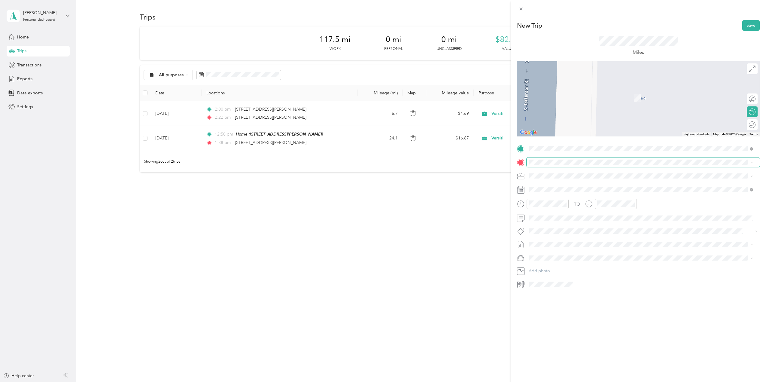 The width and height of the screenshot is (766, 382). Describe the element at coordinates (530, 26) in the screenshot. I see `p: New Trip` at that location.